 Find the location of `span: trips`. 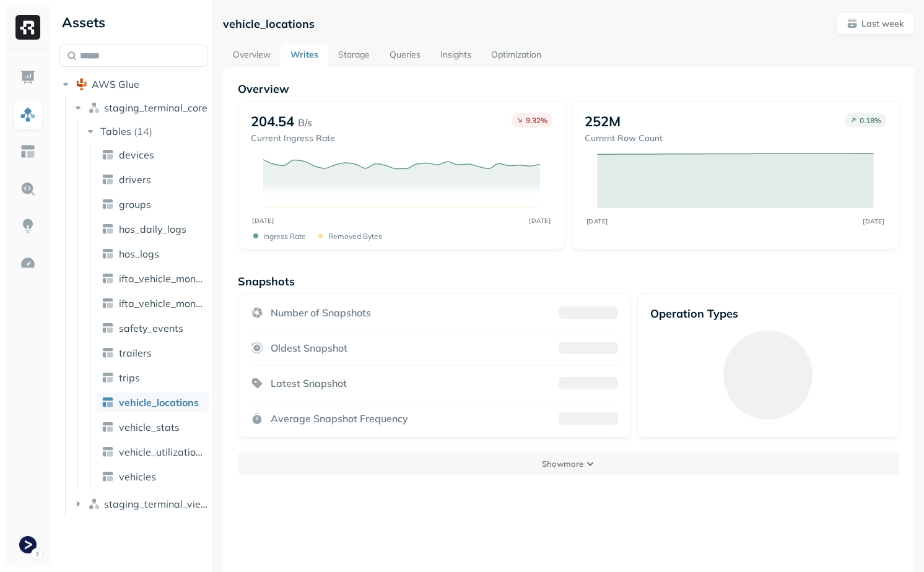

span: trips is located at coordinates (130, 378).